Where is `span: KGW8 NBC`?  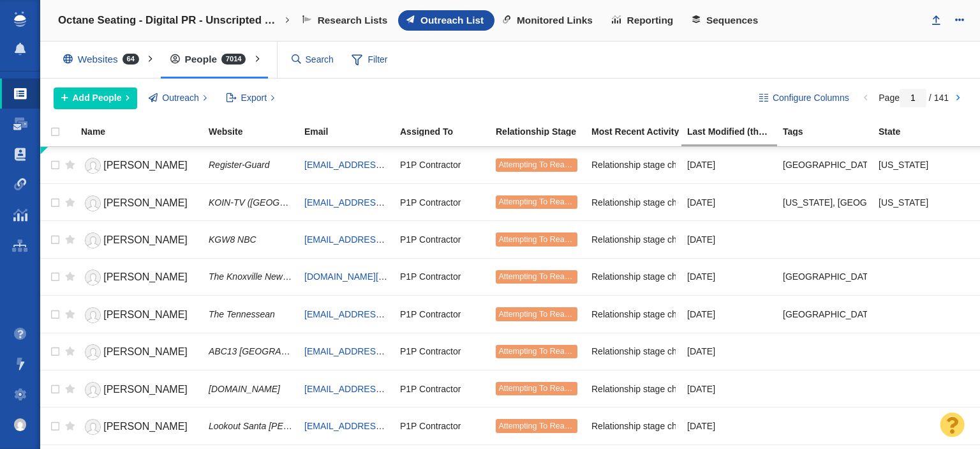 span: KGW8 NBC is located at coordinates (232, 239).